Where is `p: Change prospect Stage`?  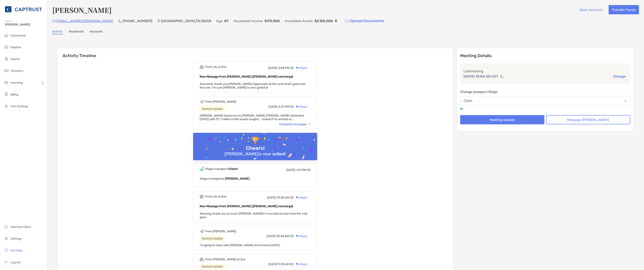
p: Change prospect Stage is located at coordinates (545, 92).